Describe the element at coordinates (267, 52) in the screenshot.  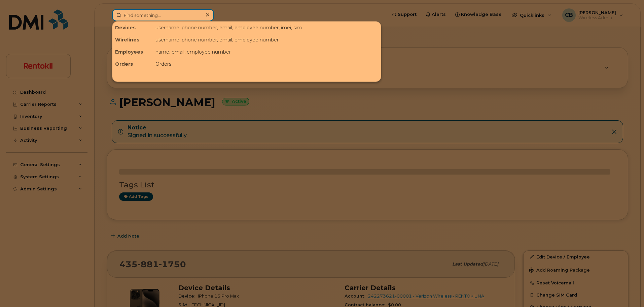
I see `div: name, email, employee number` at that location.